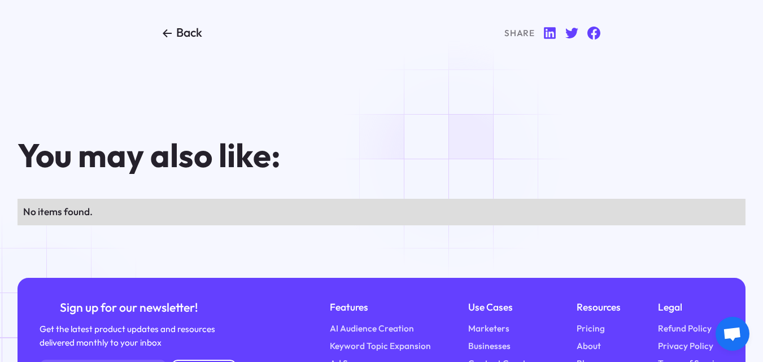  I want to click on a: AI Audience Creation, so click(372, 328).